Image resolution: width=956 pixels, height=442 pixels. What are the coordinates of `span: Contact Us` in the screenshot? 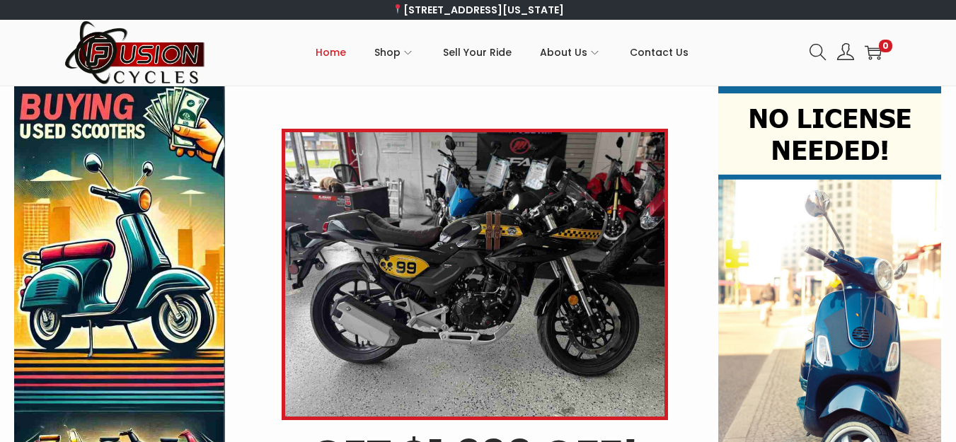 It's located at (659, 52).